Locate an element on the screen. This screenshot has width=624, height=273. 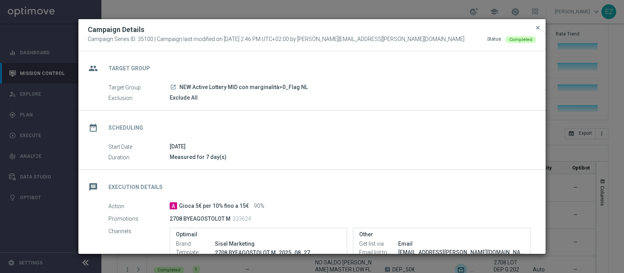
label: Duration is located at coordinates (139, 157).